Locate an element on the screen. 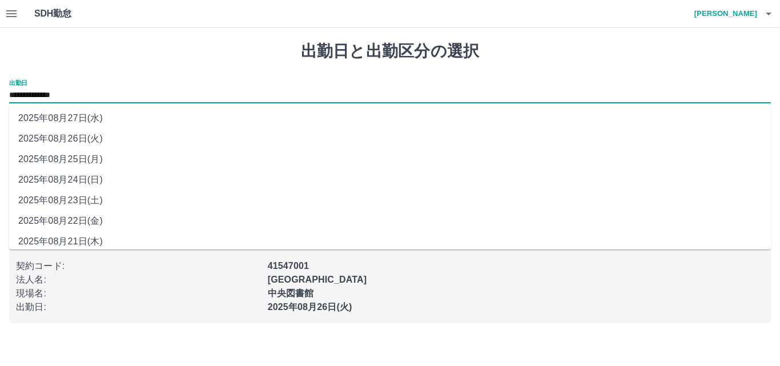  b: 中央図書館 is located at coordinates (291, 293).